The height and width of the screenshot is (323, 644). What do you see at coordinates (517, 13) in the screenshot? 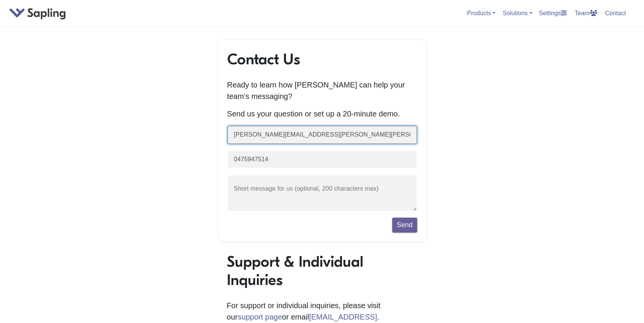
I see `a: Solutions` at bounding box center [517, 13].